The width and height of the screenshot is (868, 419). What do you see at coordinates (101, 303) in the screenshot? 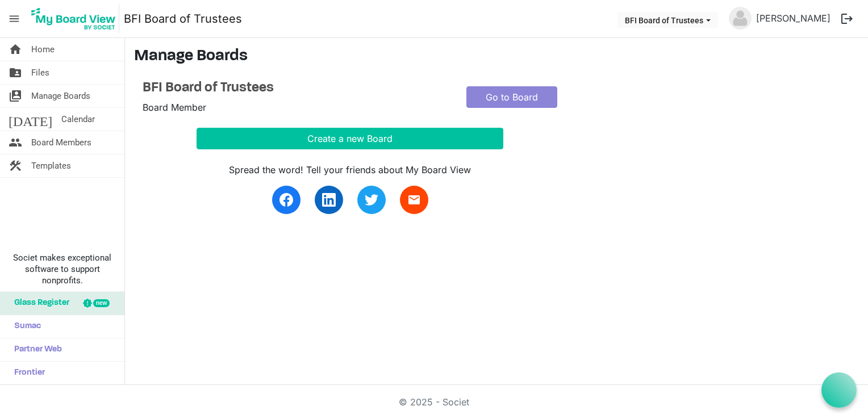
I see `div: new` at bounding box center [101, 303].